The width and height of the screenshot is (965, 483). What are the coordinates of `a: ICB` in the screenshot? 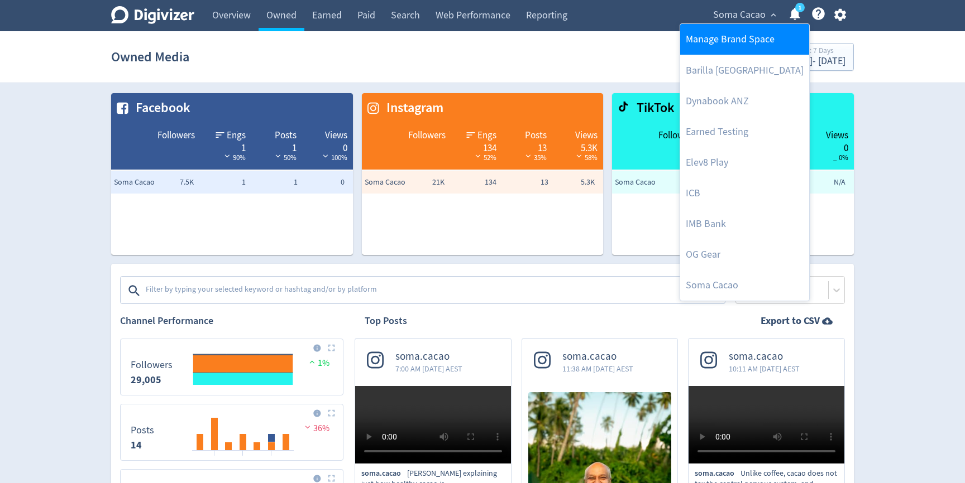 It's located at (744, 193).